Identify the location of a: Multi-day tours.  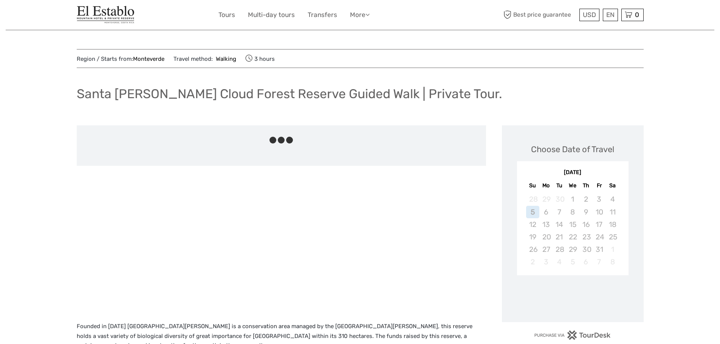
(271, 15).